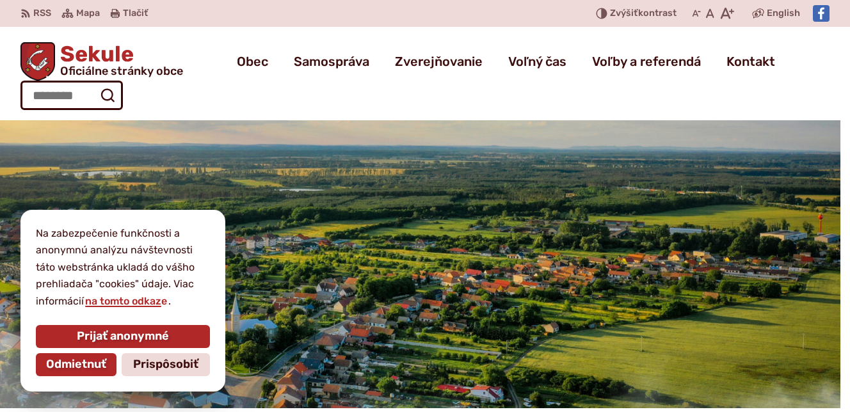 The height and width of the screenshot is (412, 850). I want to click on span: Odmietnuť, so click(76, 365).